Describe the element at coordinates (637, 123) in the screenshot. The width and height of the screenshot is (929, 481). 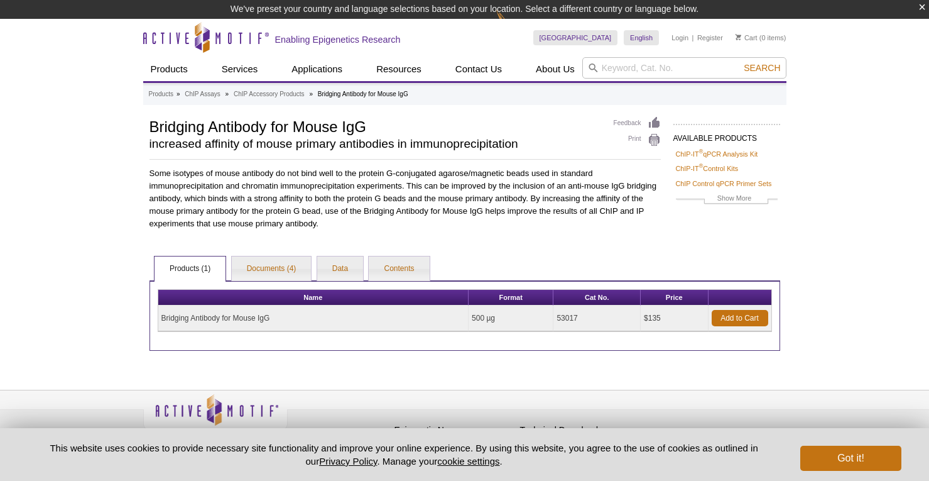
I see `a: Feedback` at that location.